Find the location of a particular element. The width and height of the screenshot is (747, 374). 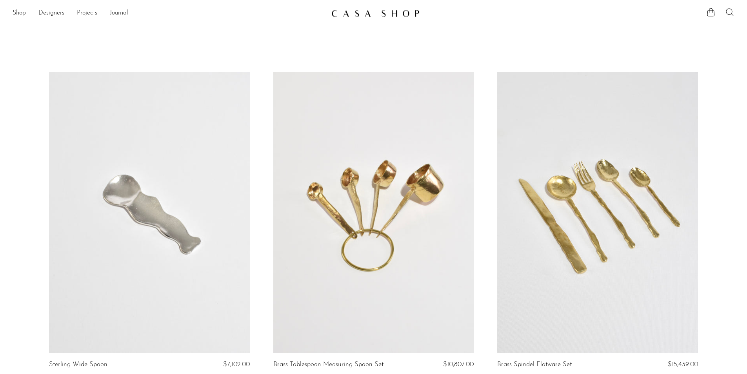

span: $7,102.00 is located at coordinates (236, 364).